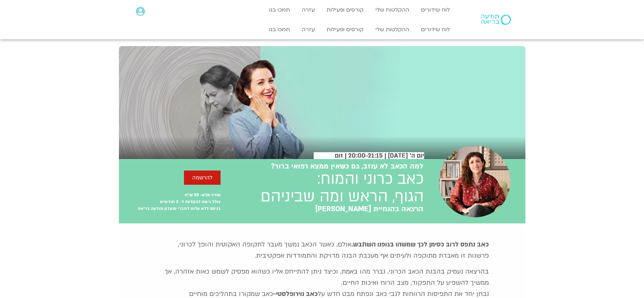 The image size is (644, 298). What do you see at coordinates (322, 250) in the screenshot?
I see `p: אולם, כאשר הכאב נמשך מעבר לתקופה האקוטית והופך לכרוני, פרשנות זו מאבדת מתוקפה ולעיתים אף מעכבת הב...` at bounding box center [322, 250].